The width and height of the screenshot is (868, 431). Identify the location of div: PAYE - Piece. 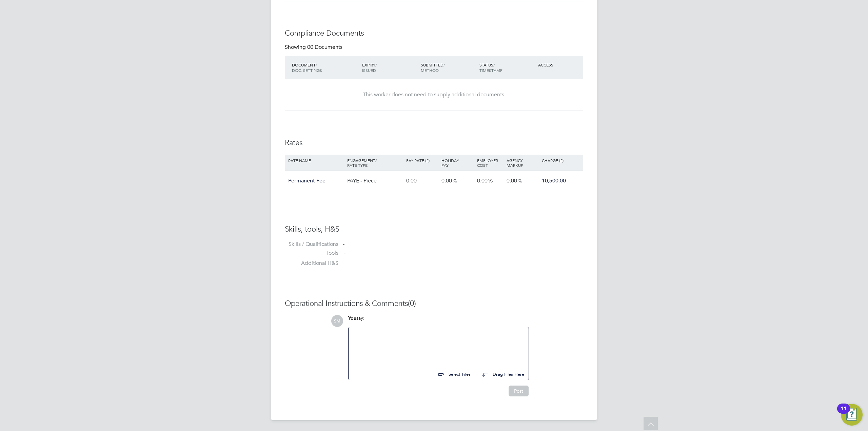
(375, 181).